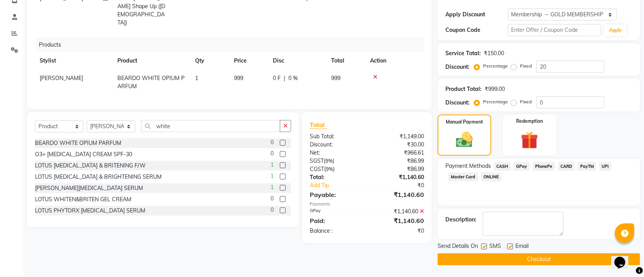 The width and height of the screenshot is (644, 277). I want to click on th: Action, so click(394, 61).